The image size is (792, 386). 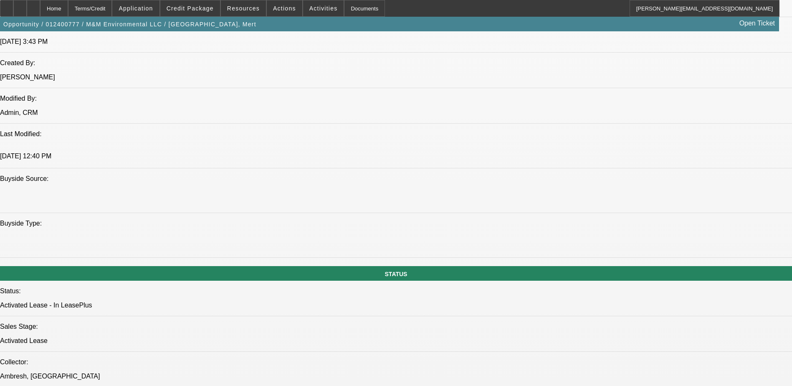 I want to click on button: Activities, so click(x=324, y=8).